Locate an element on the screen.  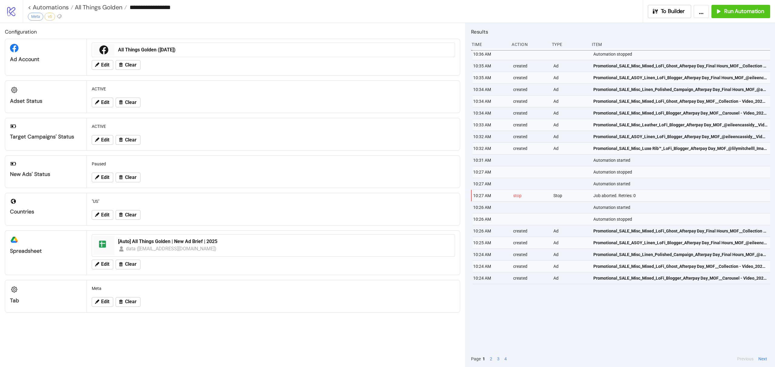
div: Ad Account is located at coordinates (46, 59).